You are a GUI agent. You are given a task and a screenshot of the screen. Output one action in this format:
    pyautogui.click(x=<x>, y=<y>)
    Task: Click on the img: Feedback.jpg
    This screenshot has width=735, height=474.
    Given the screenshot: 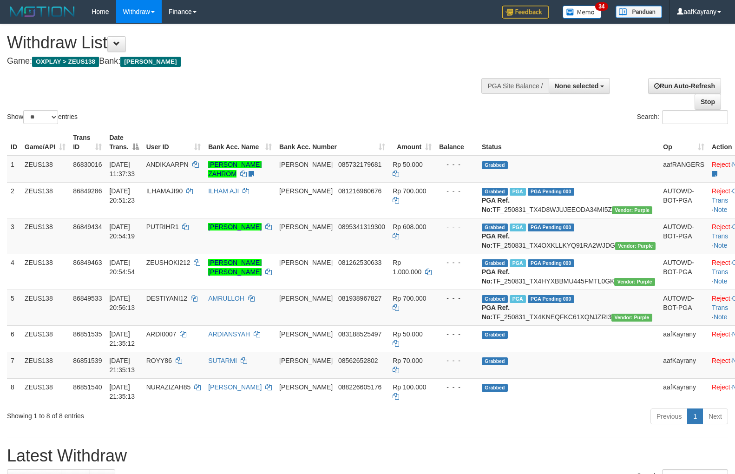 What is the action you would take?
    pyautogui.click(x=525, y=12)
    